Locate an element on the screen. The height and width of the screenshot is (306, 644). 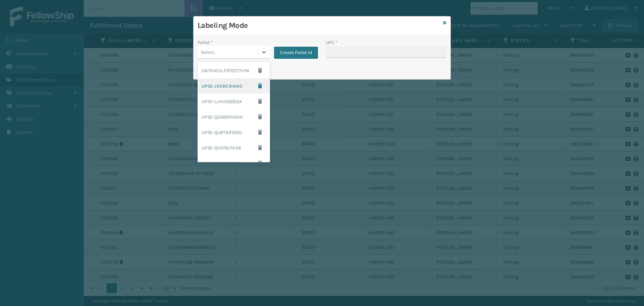
div: UPSE-JXNBC9IAM3 is located at coordinates (234, 86).